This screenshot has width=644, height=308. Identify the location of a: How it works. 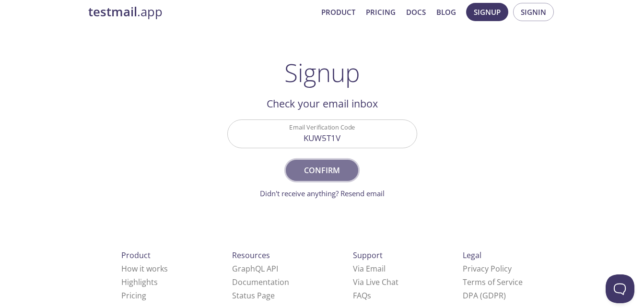
(144, 269).